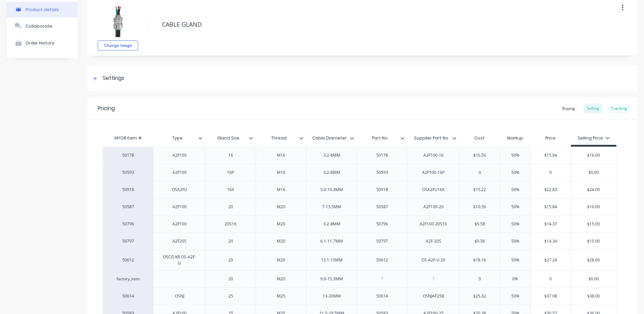 This screenshot has height=314, width=644. I want to click on div: 13-20MM, so click(332, 296).